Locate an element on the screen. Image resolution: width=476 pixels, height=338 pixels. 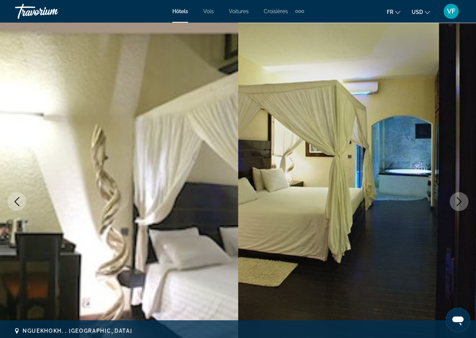
span: fr is located at coordinates (390, 12).